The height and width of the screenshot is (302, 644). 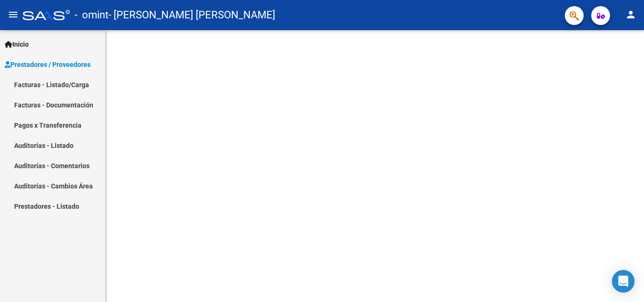 I want to click on div: Open Intercom Messenger, so click(x=623, y=281).